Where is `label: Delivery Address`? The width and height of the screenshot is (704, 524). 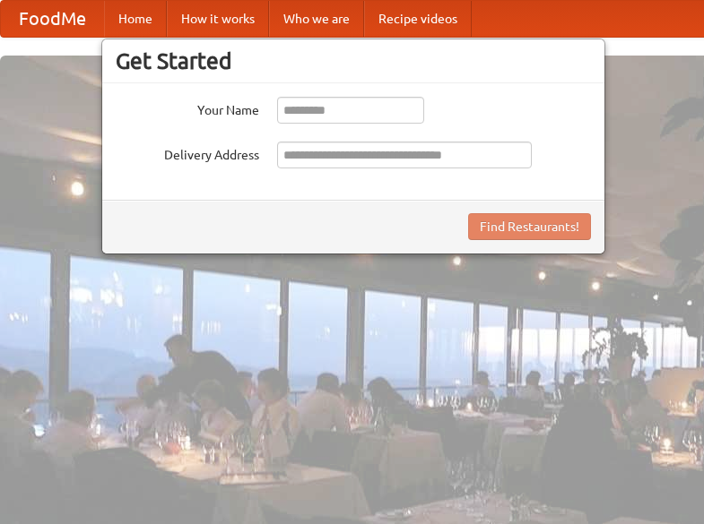
label: Delivery Address is located at coordinates (187, 152).